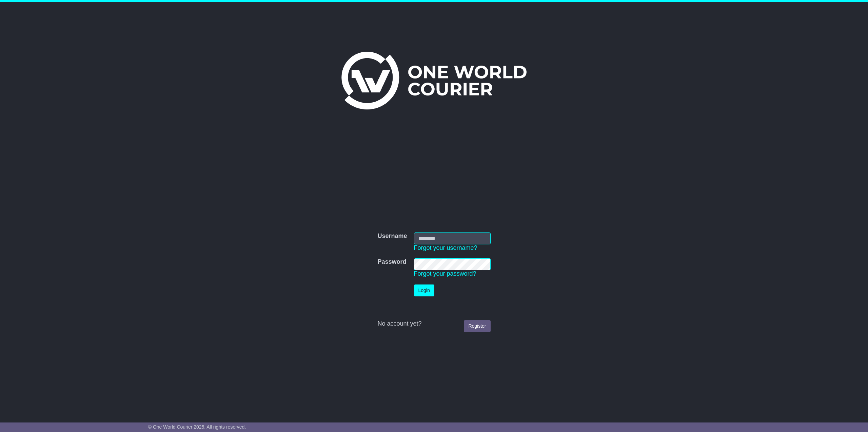  What do you see at coordinates (197, 426) in the screenshot?
I see `span: © One World Courier 2025. All rights reserved.` at bounding box center [197, 426].